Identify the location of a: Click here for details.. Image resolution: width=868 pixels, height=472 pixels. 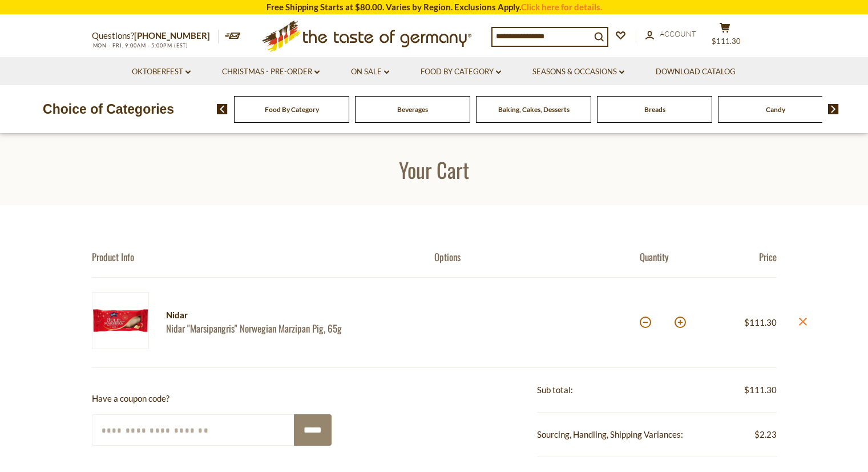
(561, 7).